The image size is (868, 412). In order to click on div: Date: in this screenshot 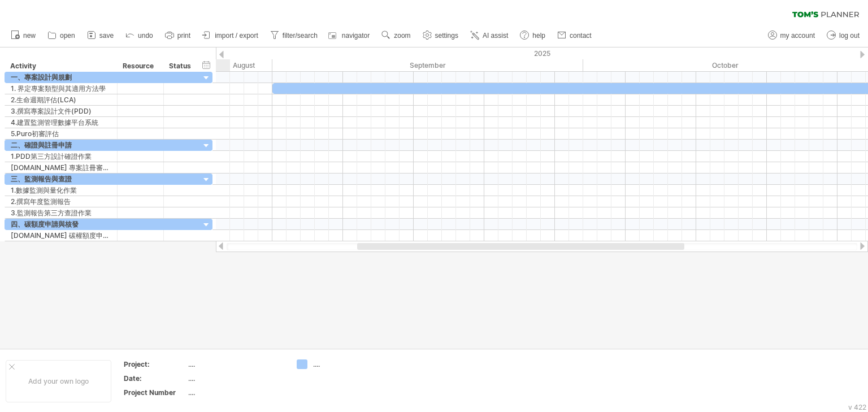, I will do `click(155, 378)`.